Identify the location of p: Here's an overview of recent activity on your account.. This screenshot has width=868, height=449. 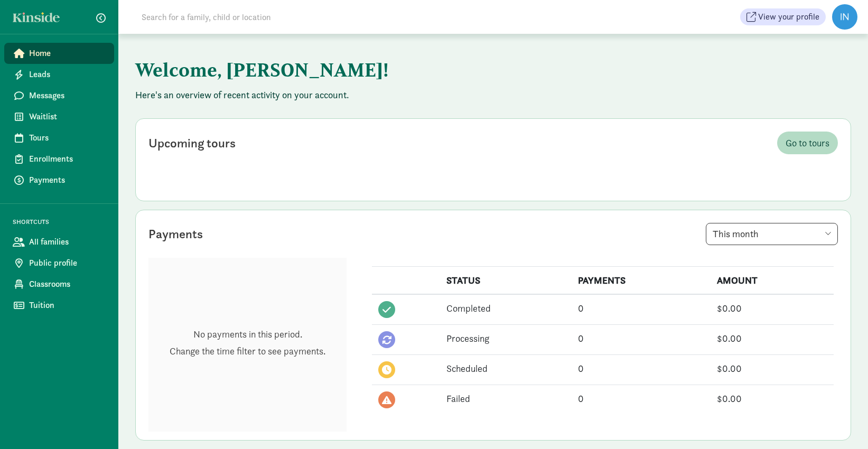
(493, 95).